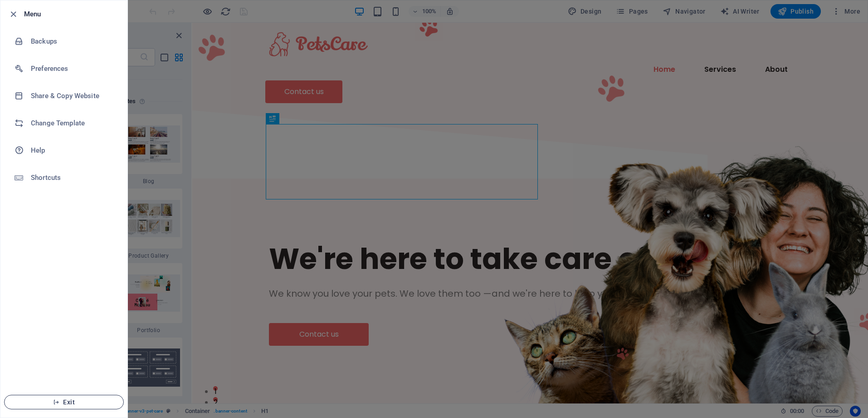  What do you see at coordinates (23, 365) in the screenshot?
I see `button: 1` at bounding box center [23, 365].